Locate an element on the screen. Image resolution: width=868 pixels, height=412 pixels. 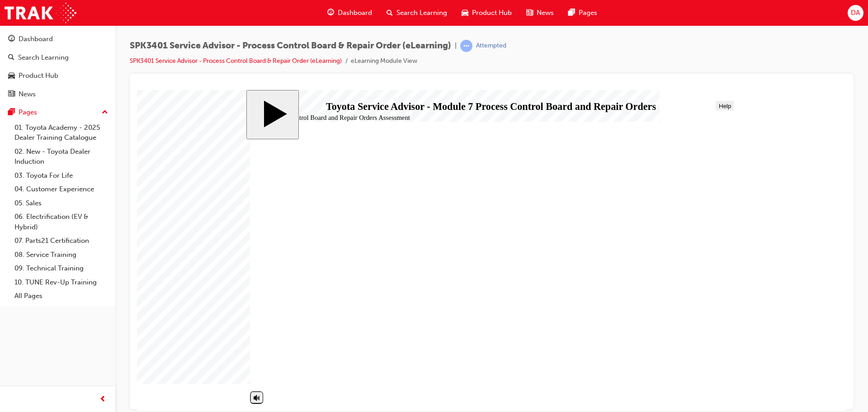
a: car-iconProduct Hub is located at coordinates (487, 13).